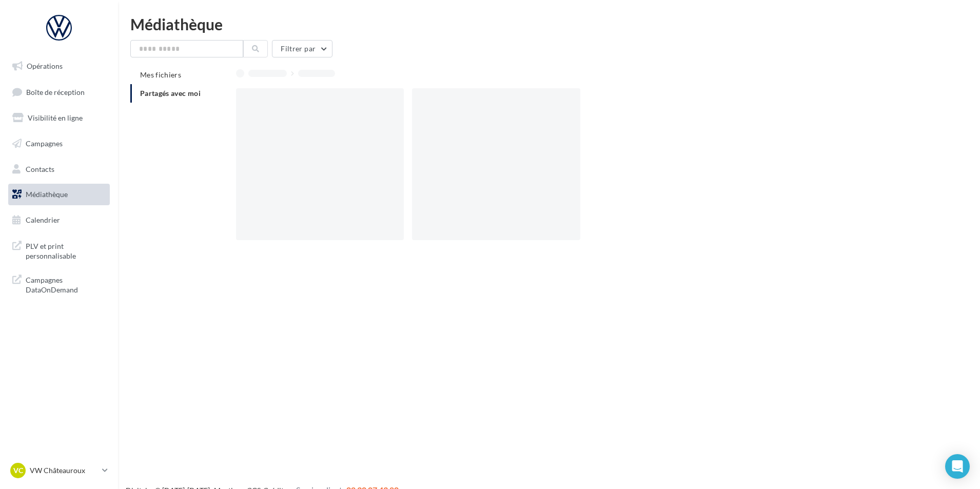 This screenshot has width=980, height=489. Describe the element at coordinates (957, 466) in the screenshot. I see `div: Open Intercom Messenger` at that location.